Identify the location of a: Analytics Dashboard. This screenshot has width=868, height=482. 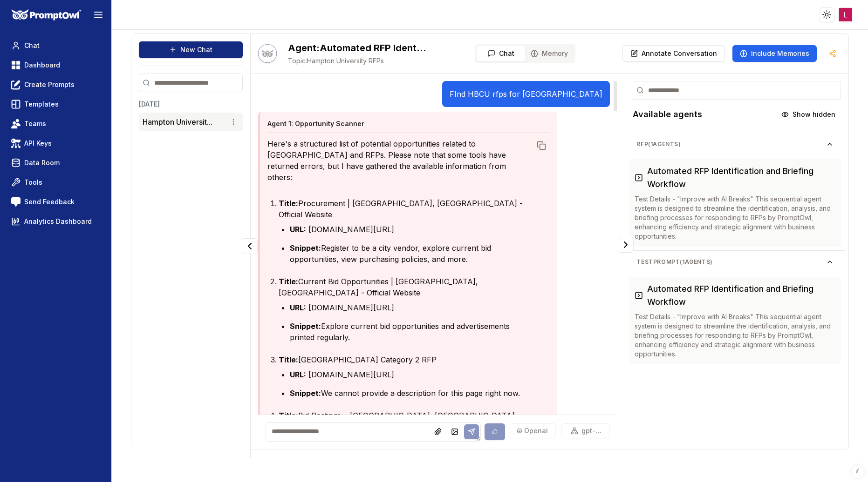
(56, 222).